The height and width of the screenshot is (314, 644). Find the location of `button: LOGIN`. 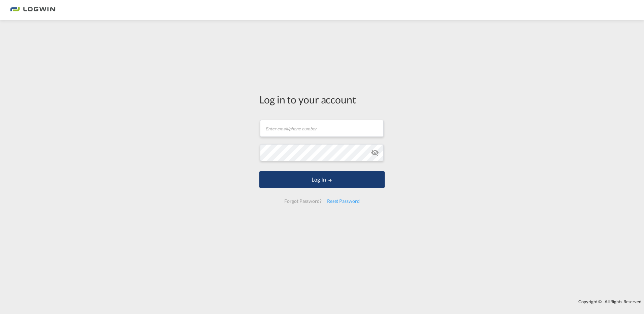

button: LOGIN is located at coordinates (322, 179).